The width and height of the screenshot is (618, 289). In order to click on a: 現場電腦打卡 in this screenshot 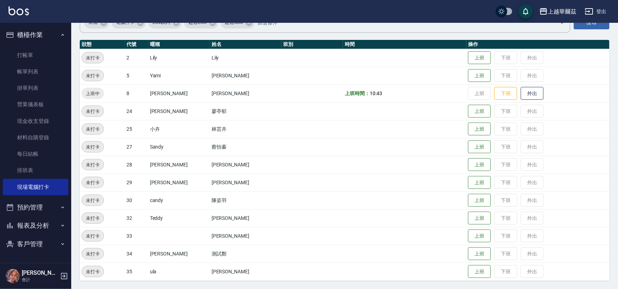, I will do `click(36, 187)`.